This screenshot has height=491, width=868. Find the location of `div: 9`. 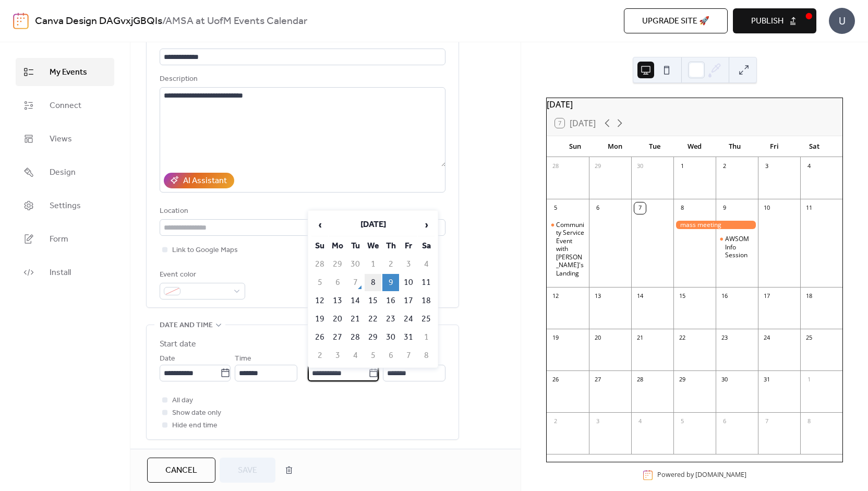

div: 9 is located at coordinates (725, 208).